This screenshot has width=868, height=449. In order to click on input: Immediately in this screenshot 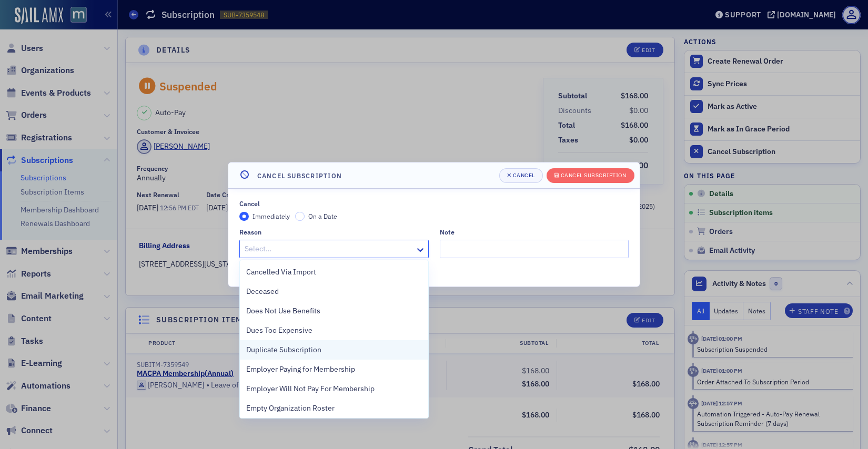, I will do `click(244, 216)`.